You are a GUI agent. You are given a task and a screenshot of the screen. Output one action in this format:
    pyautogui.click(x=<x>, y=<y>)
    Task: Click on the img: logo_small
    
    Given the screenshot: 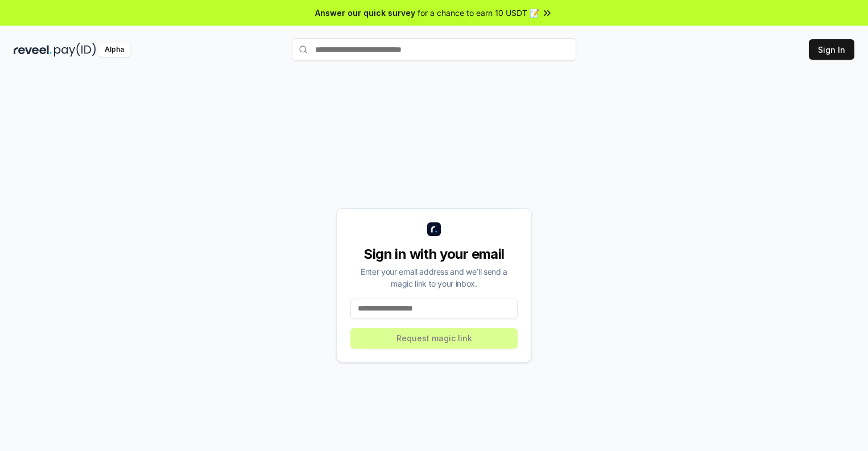 What is the action you would take?
    pyautogui.click(x=434, y=229)
    